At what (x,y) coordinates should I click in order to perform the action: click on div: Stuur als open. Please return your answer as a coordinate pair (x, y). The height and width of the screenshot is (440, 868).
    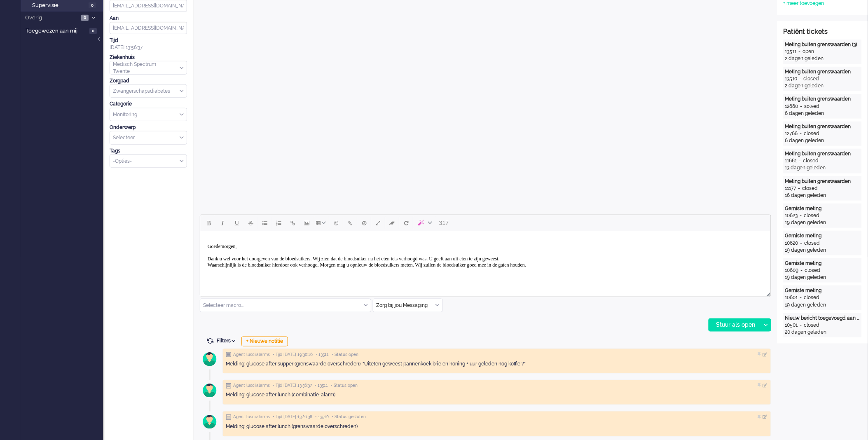
    Looking at the image, I should click on (735, 325).